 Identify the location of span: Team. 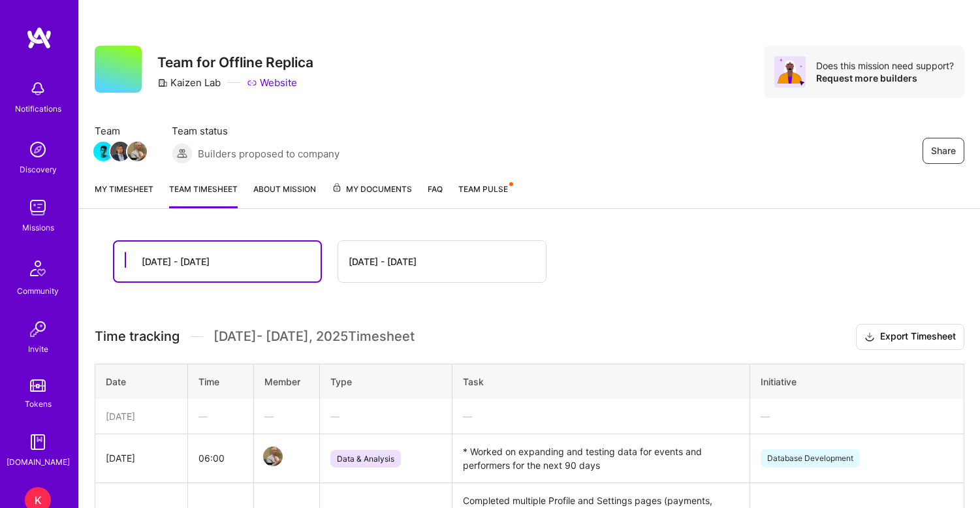
(120, 131).